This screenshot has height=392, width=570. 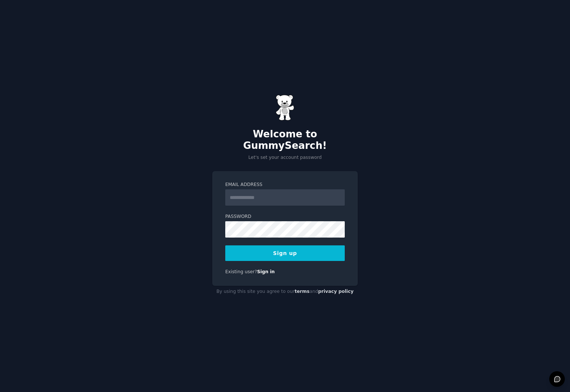 What do you see at coordinates (285, 140) in the screenshot?
I see `h2: Welcome to GummySearch!` at bounding box center [285, 140].